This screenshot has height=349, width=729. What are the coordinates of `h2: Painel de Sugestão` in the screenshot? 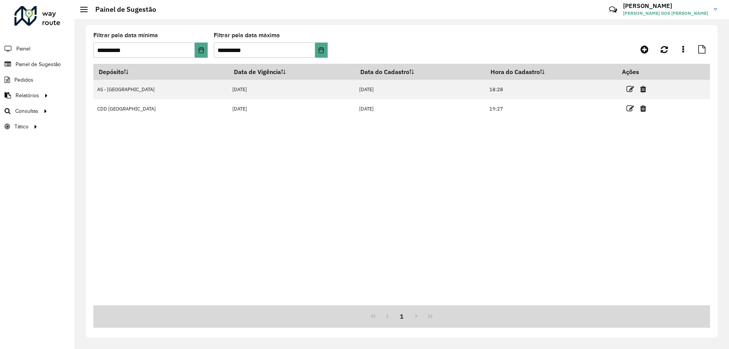 It's located at (122, 9).